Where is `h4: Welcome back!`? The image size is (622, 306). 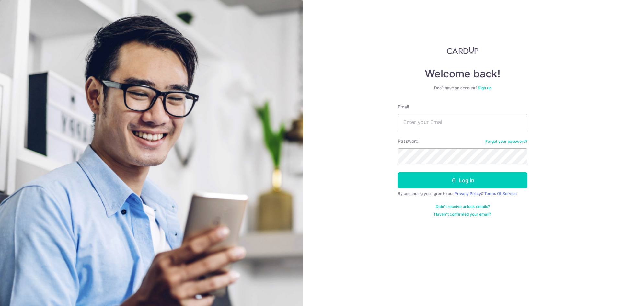
h4: Welcome back! is located at coordinates (463, 74).